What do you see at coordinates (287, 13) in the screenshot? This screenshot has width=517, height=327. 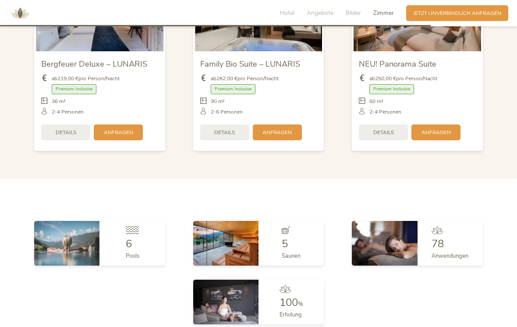 I see `span: Hotel` at bounding box center [287, 13].